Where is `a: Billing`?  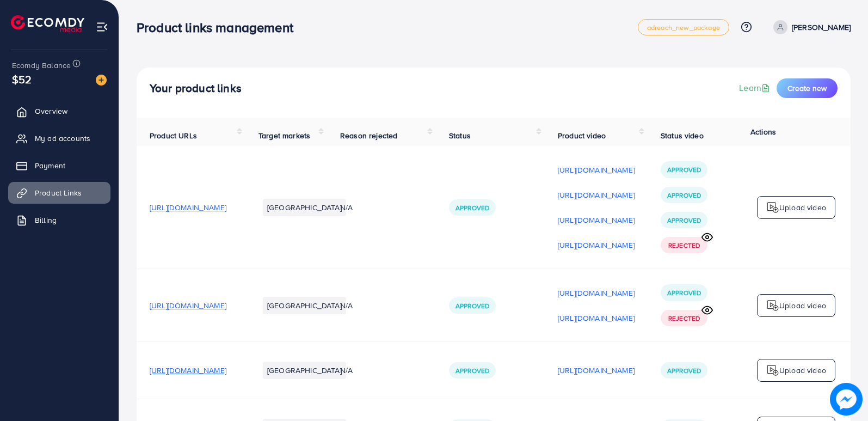
a: Billing is located at coordinates (59, 220).